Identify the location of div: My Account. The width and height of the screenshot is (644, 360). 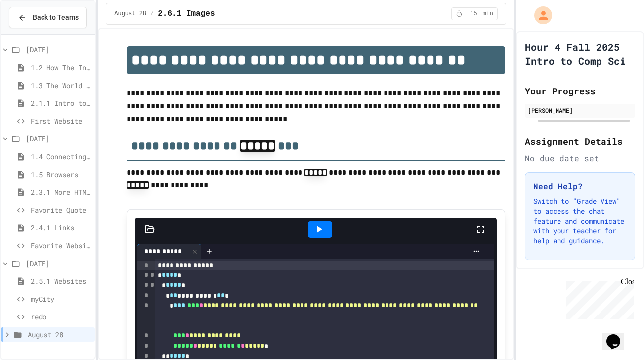
(539, 16).